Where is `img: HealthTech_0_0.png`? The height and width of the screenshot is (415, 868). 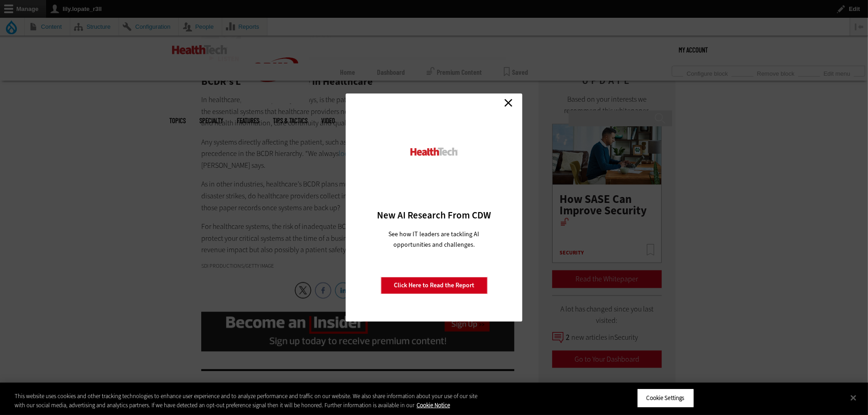
img: HealthTech_0_0.png is located at coordinates (434, 152).